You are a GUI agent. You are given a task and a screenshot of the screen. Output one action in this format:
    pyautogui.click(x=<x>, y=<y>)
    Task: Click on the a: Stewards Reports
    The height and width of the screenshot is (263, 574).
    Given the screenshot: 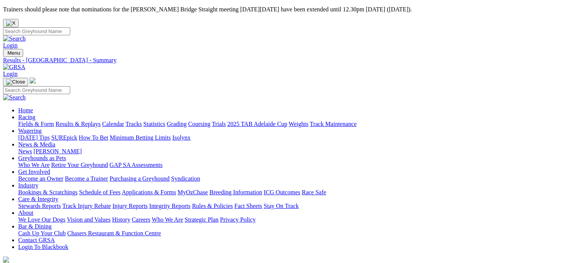 What is the action you would take?
    pyautogui.click(x=39, y=206)
    